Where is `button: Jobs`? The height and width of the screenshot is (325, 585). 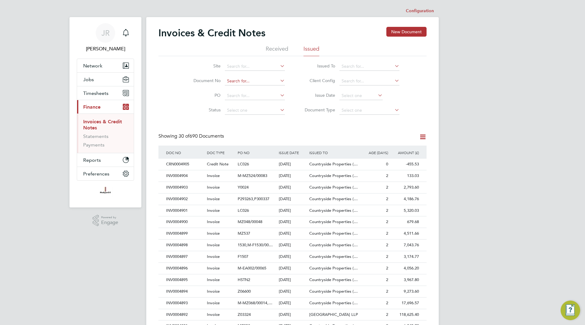
button: Jobs is located at coordinates (105, 79).